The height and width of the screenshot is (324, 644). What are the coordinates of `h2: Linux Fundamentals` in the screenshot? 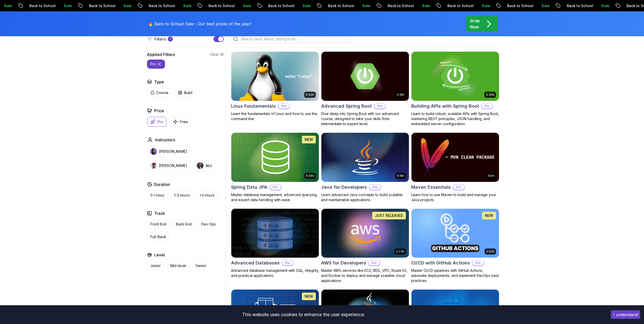 It's located at (253, 106).